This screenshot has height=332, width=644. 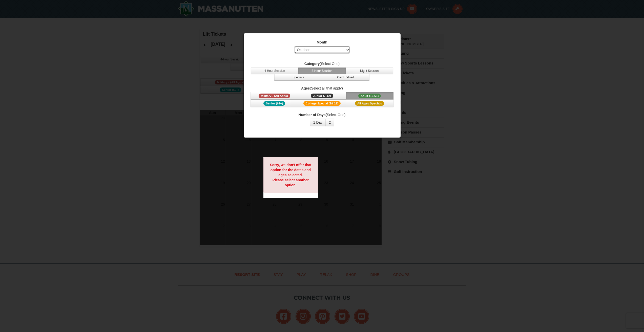 I want to click on strong: Number of Days, so click(x=312, y=115).